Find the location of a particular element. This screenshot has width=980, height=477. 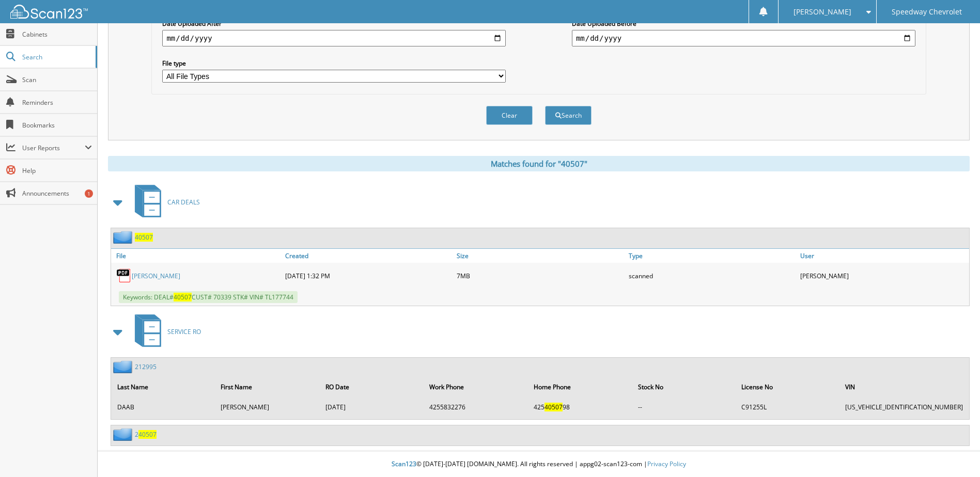

span: Bookmarks is located at coordinates (57, 125).